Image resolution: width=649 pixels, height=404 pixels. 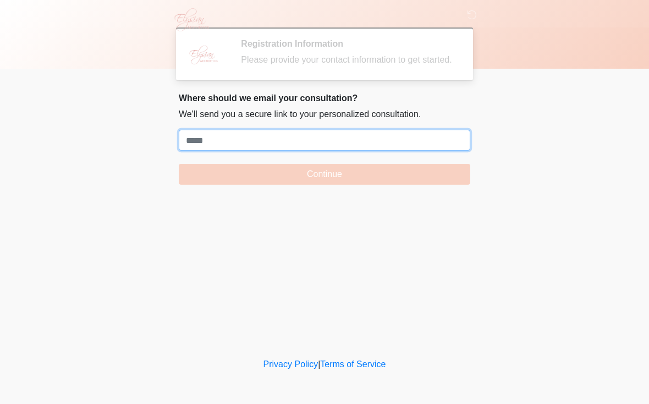 I want to click on button: Continue, so click(x=324, y=174).